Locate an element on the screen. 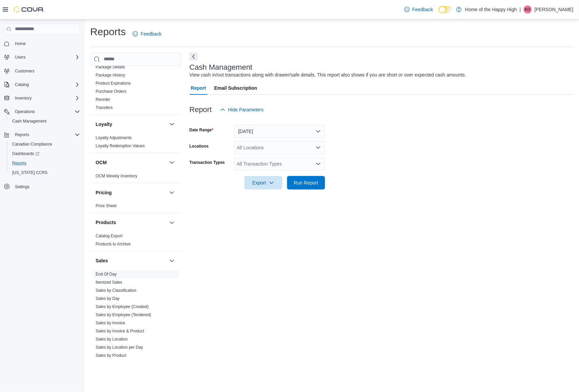 The image size is (579, 392). button: OCM is located at coordinates (172, 162).